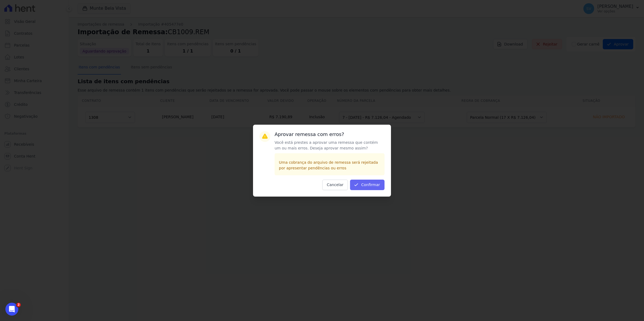 The width and height of the screenshot is (644, 321). Describe the element at coordinates (330, 165) in the screenshot. I see `p: Uma cobrança do arquivo de remessa será rejeitada por apresentar pendências ou erros` at that location.